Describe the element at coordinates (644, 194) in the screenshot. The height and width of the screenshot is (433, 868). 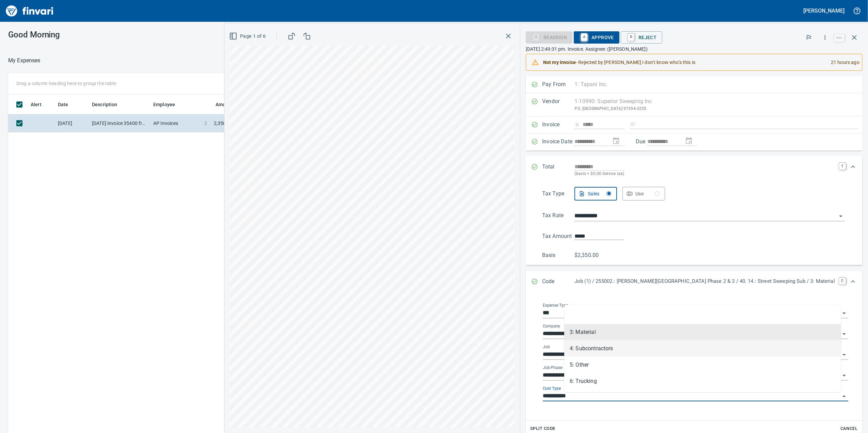
I see `button: Use` at that location.